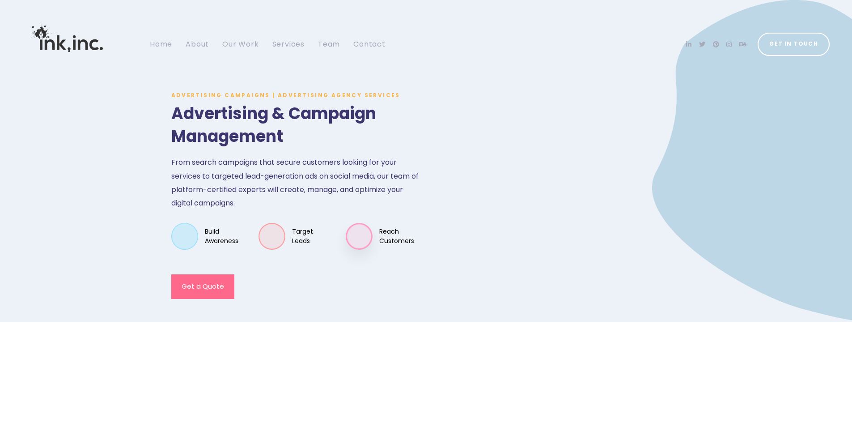 The image size is (852, 423). What do you see at coordinates (203, 286) in the screenshot?
I see `a: Get a Quote` at bounding box center [203, 286].